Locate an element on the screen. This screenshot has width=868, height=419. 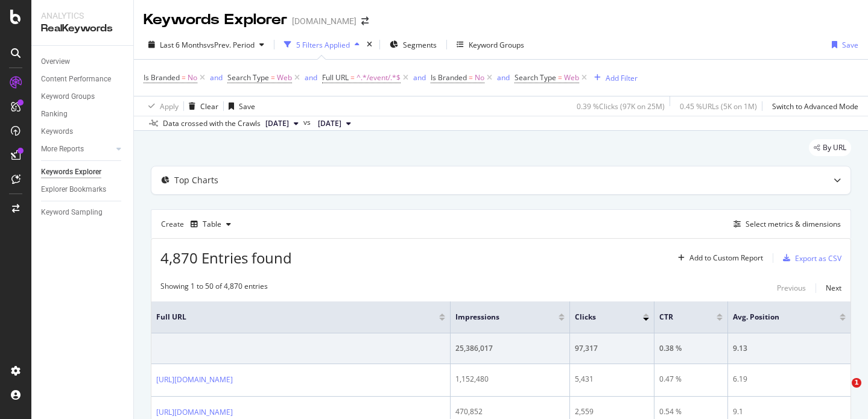
div: Keyword Groups is located at coordinates (67, 96).